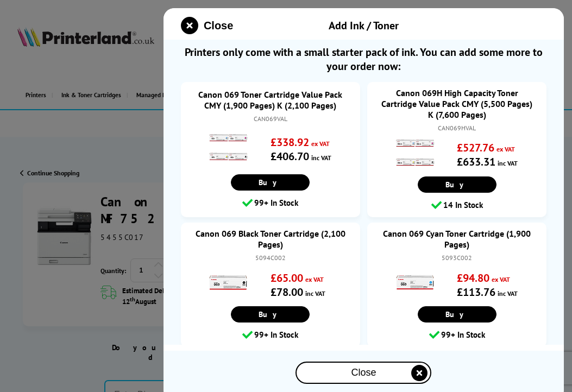 This screenshot has width=572, height=392. Describe the element at coordinates (364, 25) in the screenshot. I see `div: Add Ink / Toner` at that location.